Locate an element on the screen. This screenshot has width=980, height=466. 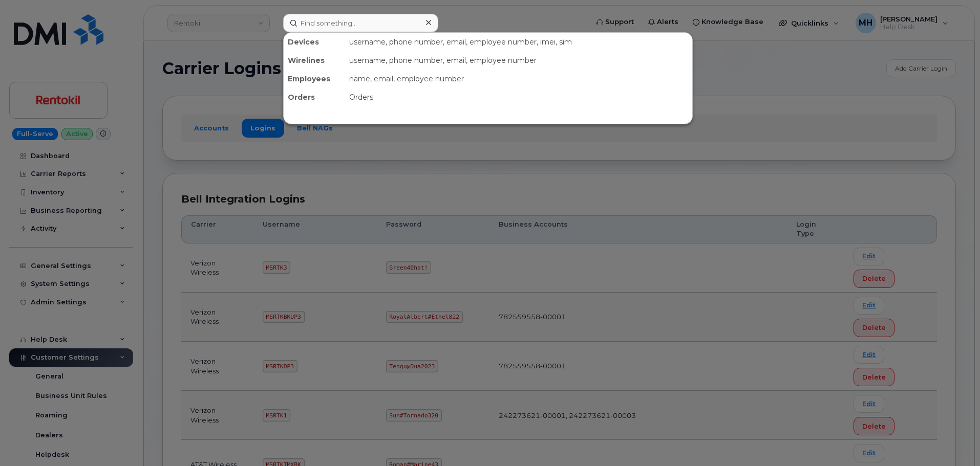
div: Wirelines is located at coordinates (315, 60).